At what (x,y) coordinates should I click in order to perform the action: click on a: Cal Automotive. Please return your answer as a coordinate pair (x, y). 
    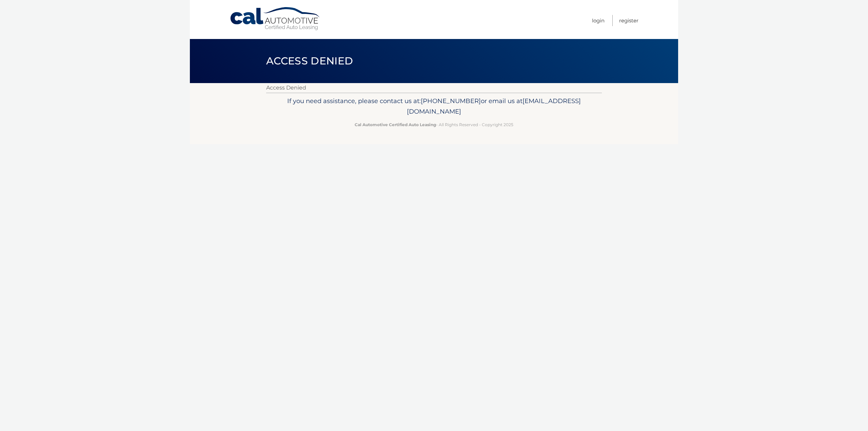
    Looking at the image, I should click on (275, 19).